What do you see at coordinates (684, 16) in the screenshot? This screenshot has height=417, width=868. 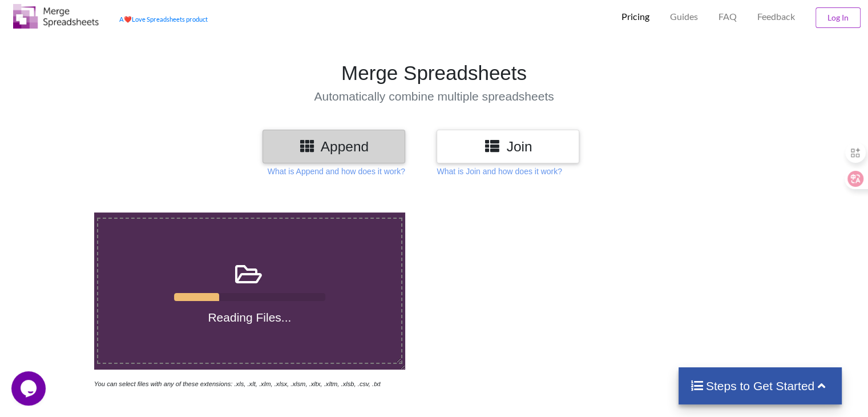 I see `p: Guides` at bounding box center [684, 16].